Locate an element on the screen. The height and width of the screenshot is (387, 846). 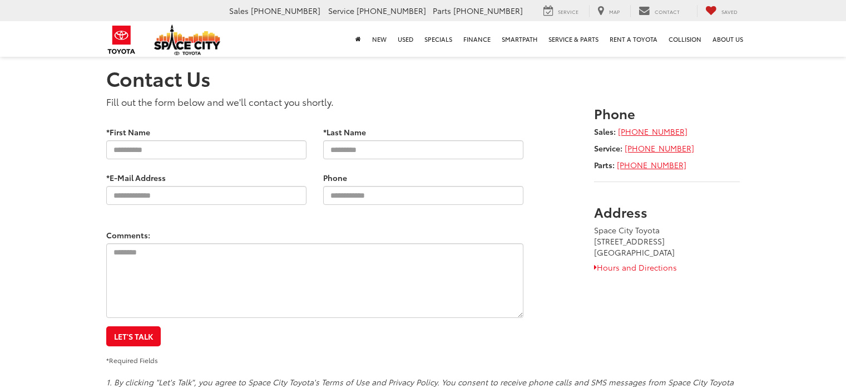
a: Home is located at coordinates (358, 39).